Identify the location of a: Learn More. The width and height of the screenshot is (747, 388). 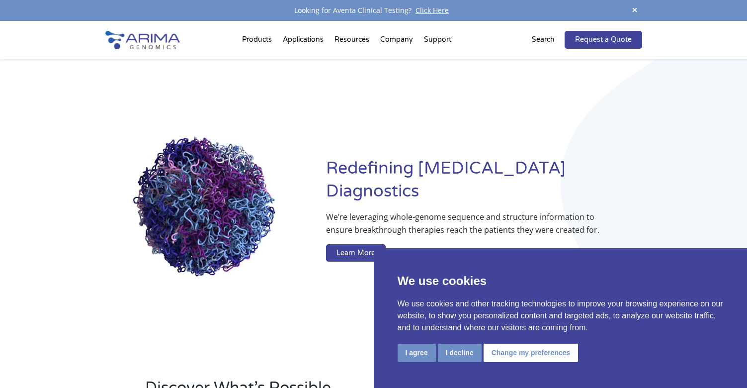
(356, 253).